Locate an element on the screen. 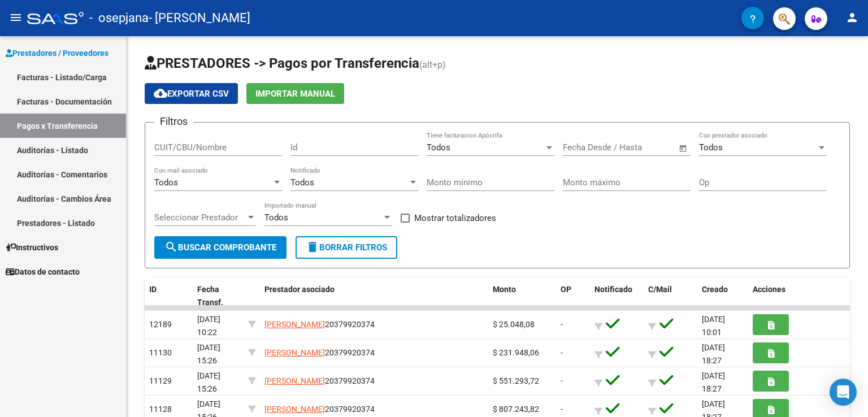 The width and height of the screenshot is (868, 417). datatable-header-cell: Prestador asociado is located at coordinates (374, 296).